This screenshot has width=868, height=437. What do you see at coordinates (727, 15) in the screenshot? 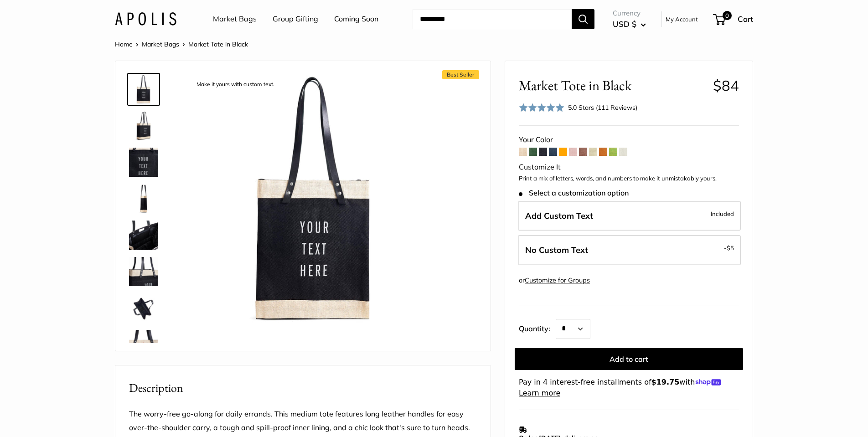
I see `span: 0` at bounding box center [727, 15].